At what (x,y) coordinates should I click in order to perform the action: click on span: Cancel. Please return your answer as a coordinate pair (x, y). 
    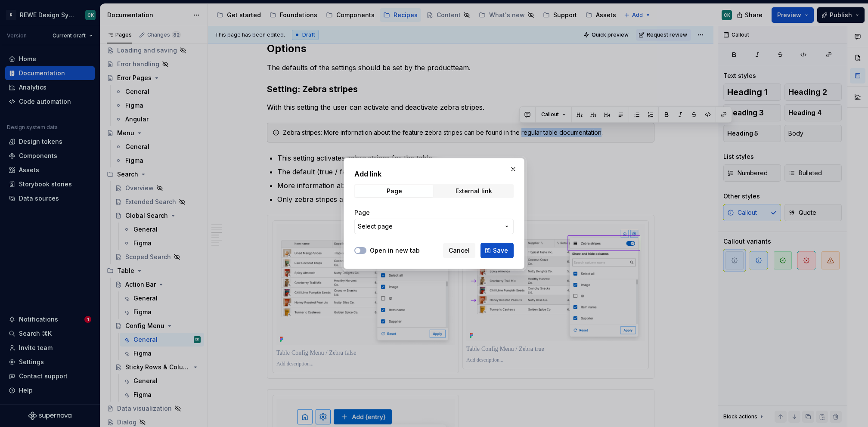
    Looking at the image, I should click on (459, 250).